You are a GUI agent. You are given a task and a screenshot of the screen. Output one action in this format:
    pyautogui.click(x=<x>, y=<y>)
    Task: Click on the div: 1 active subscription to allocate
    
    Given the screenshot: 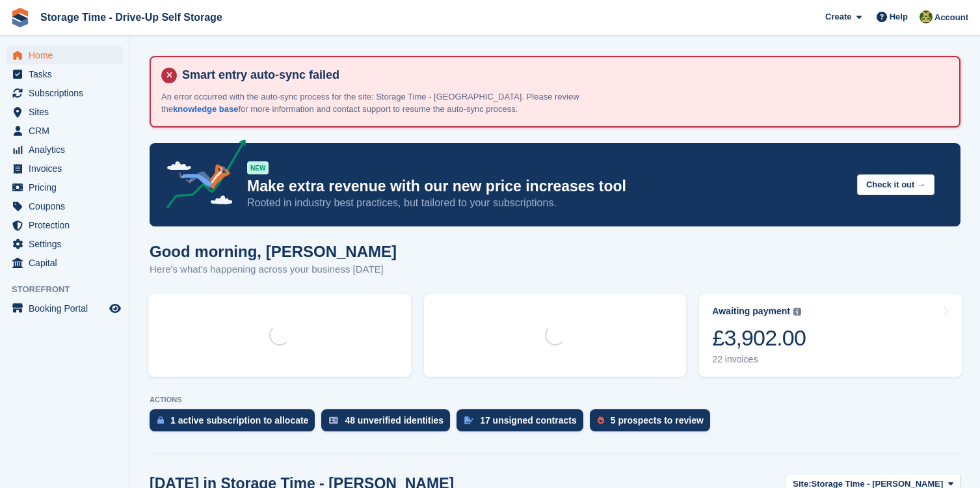 What is the action you would take?
    pyautogui.click(x=240, y=420)
    